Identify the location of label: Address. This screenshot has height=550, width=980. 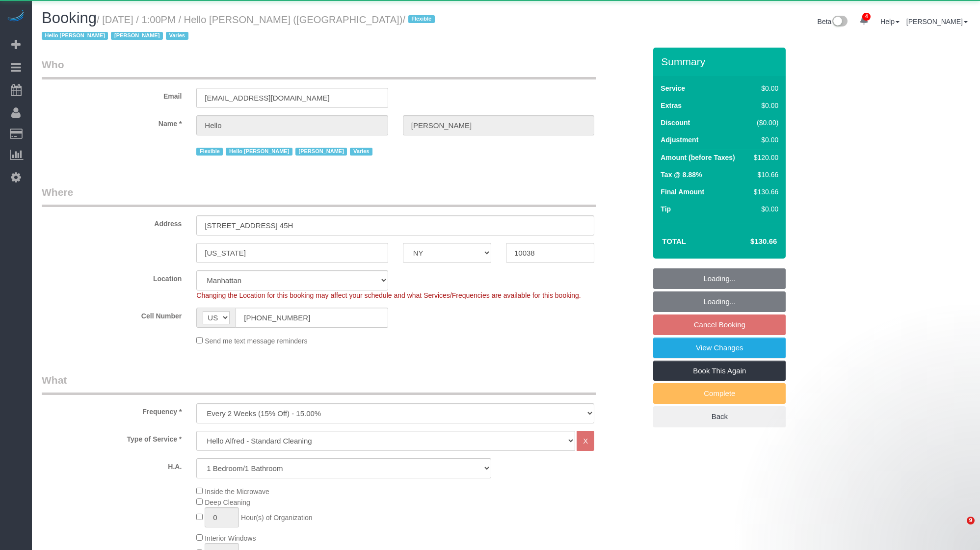
(111, 222).